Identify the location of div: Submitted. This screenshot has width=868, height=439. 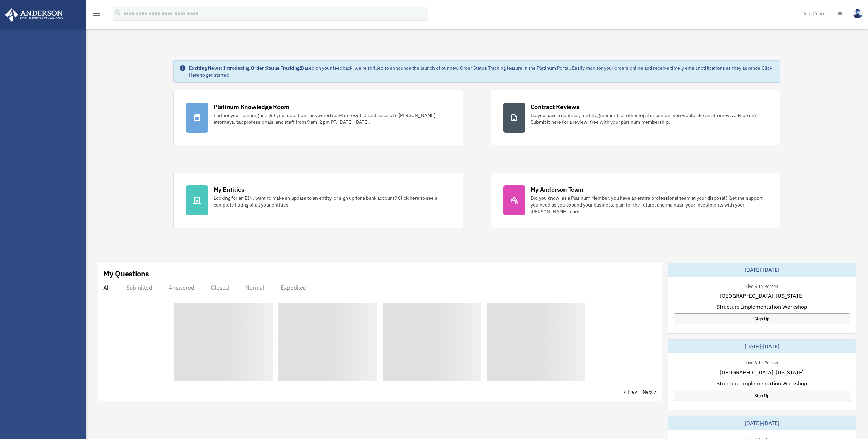
(139, 287).